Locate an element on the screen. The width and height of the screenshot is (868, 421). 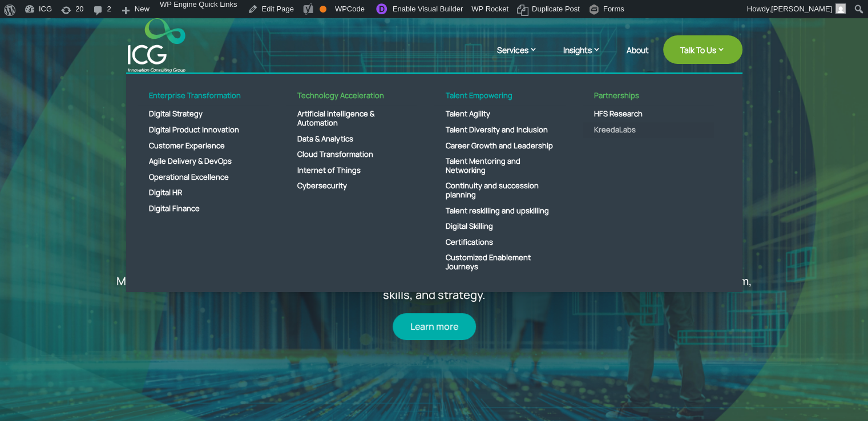
a: Talent reskilling and upskilling is located at coordinates (500, 211).